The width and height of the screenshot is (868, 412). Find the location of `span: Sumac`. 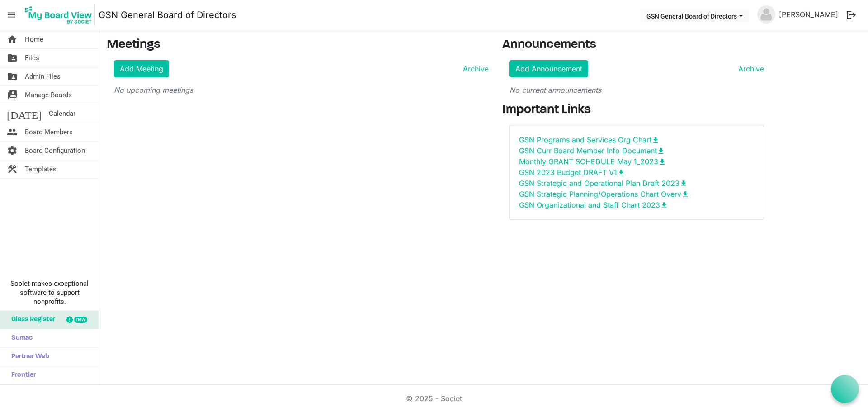

span: Sumac is located at coordinates (19, 339).